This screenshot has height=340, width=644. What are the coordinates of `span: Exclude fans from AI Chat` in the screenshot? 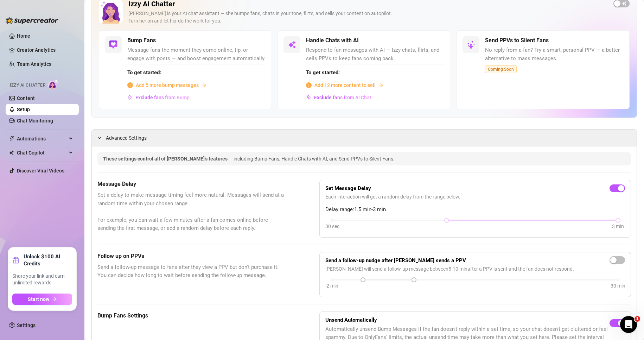 It's located at (343, 98).